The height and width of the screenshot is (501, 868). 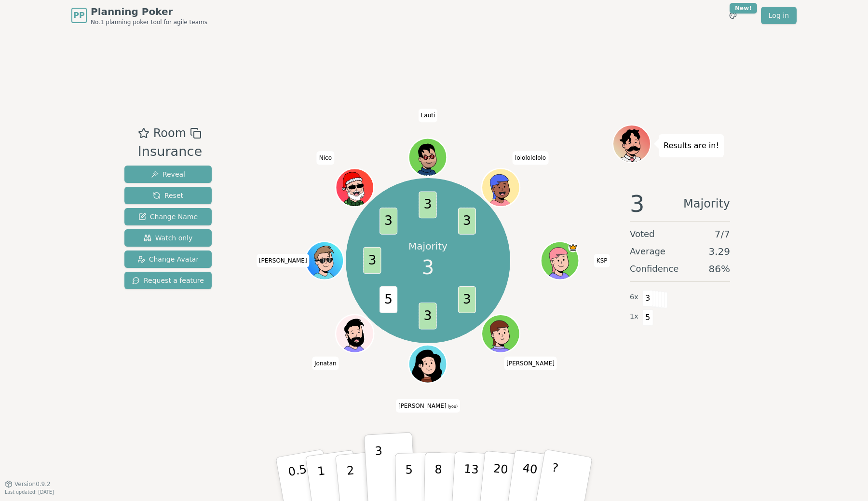 What do you see at coordinates (428, 246) in the screenshot?
I see `p: Majority` at bounding box center [428, 246].